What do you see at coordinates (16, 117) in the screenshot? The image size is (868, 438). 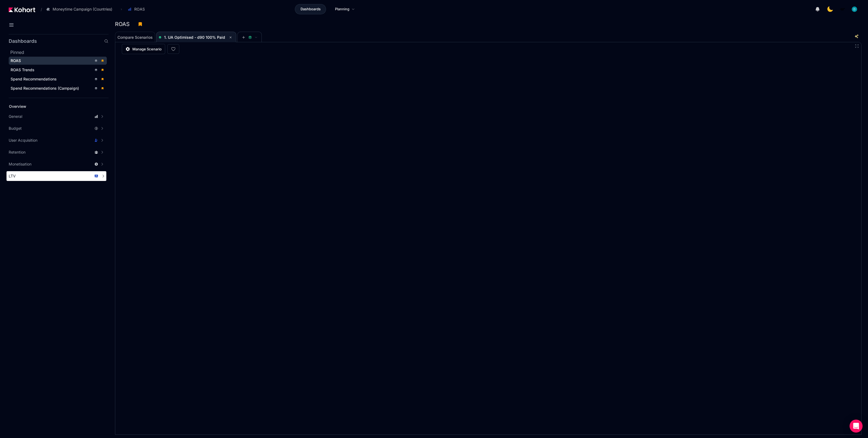 I see `span: General` at bounding box center [16, 117].